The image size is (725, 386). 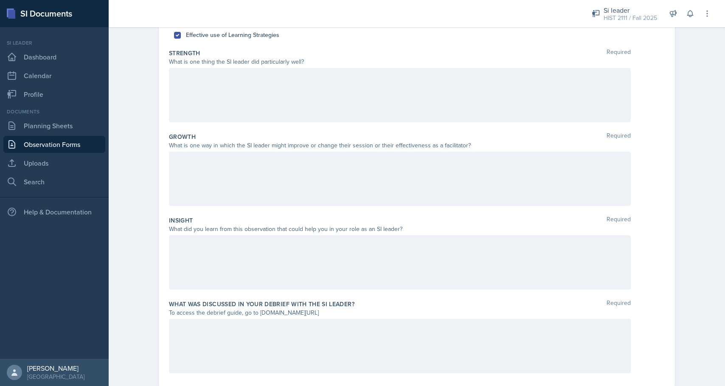 I want to click on div: Help & Documentation, so click(x=54, y=212).